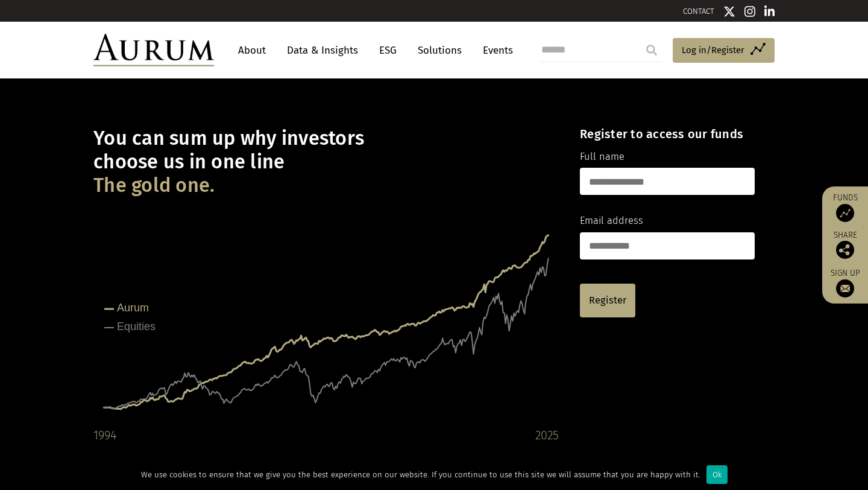  I want to click on a: Log in/Register, so click(723, 51).